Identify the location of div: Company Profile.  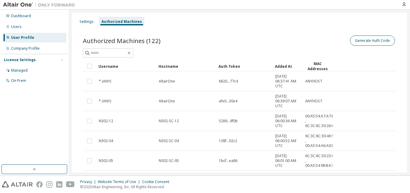
(25, 48).